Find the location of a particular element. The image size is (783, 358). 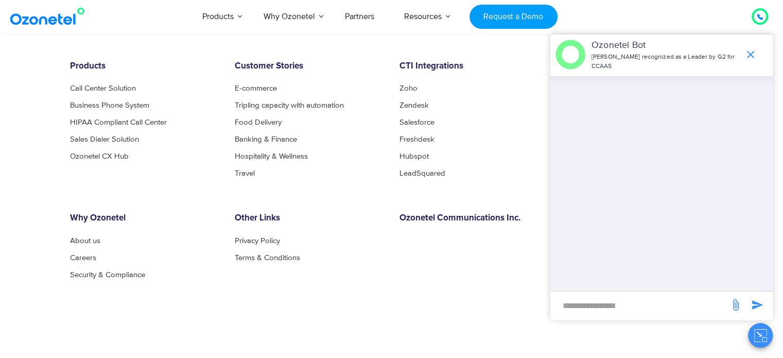

h6: Customer Stories is located at coordinates (309, 66).